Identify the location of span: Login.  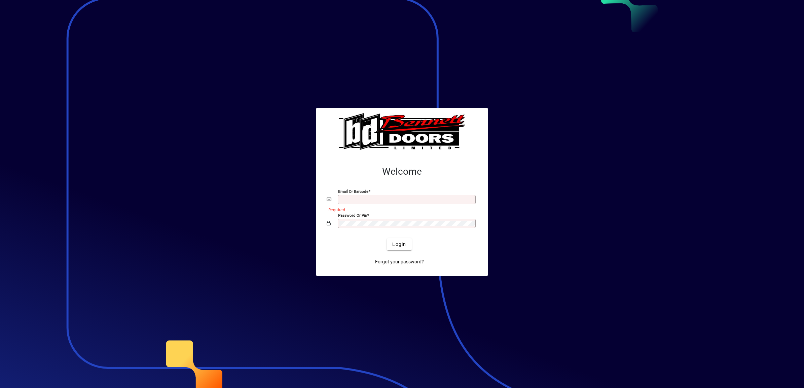
(399, 244).